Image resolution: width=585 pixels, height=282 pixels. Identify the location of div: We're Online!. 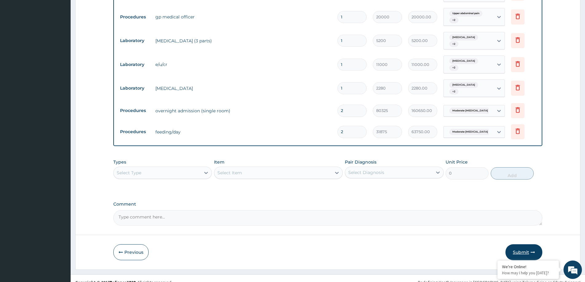
(528, 267).